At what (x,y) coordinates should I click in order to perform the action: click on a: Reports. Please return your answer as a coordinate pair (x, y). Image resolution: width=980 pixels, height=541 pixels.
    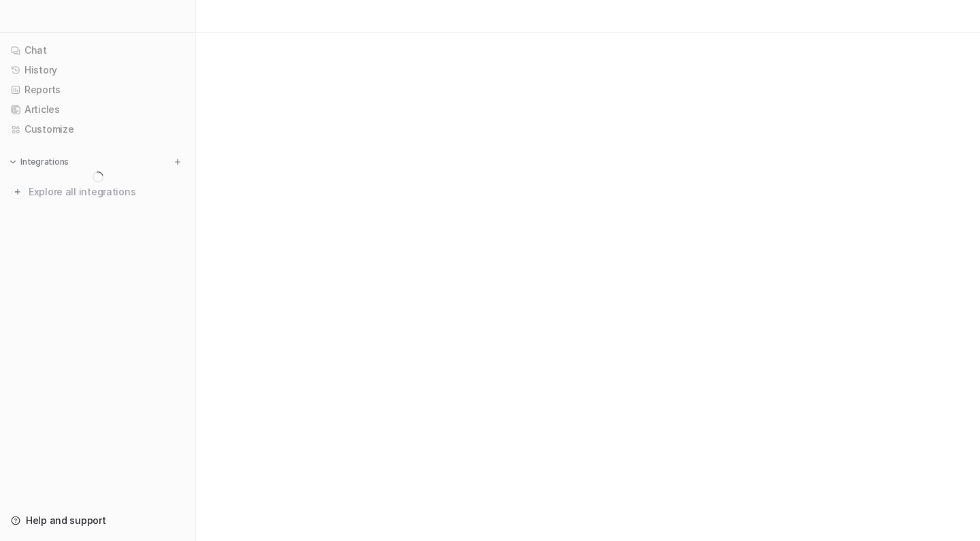
    Looking at the image, I should click on (97, 90).